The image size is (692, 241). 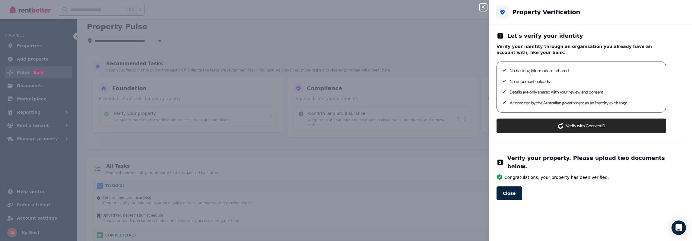 I want to click on h2: Property Verification, so click(x=546, y=12).